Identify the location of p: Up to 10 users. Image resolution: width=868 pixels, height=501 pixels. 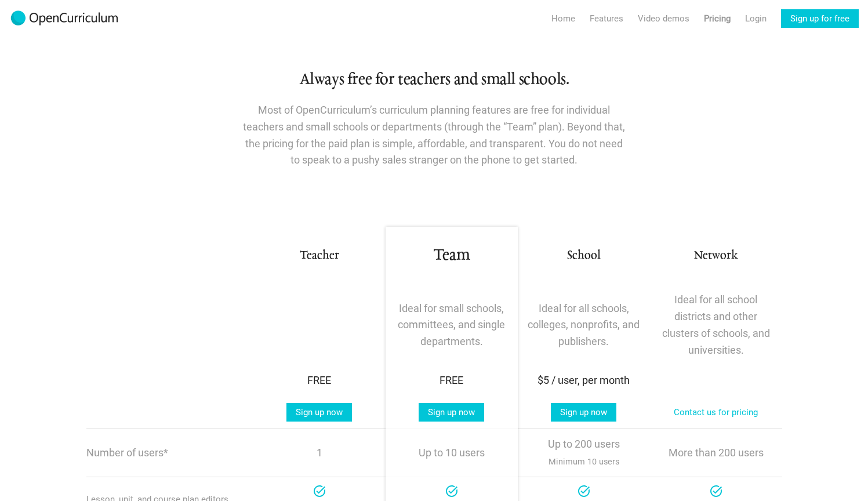
(452, 453).